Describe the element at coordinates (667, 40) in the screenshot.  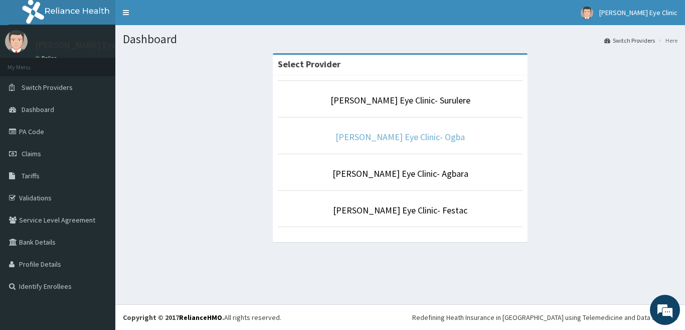
I see `li: Here` at that location.